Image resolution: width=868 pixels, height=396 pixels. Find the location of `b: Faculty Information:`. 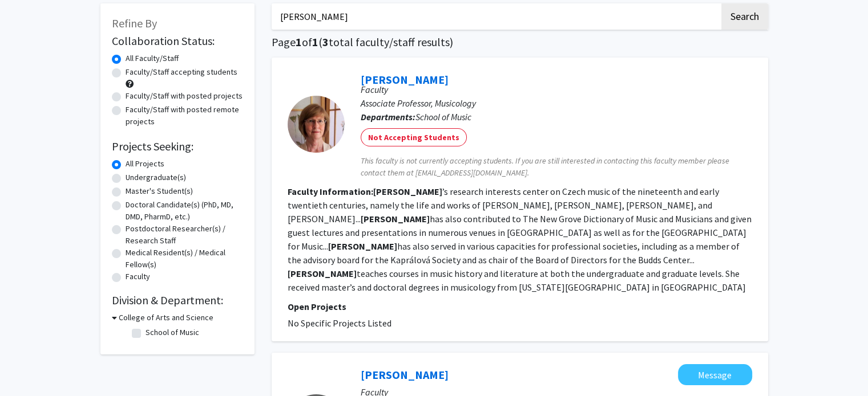

b: Faculty Information: is located at coordinates (331, 192).